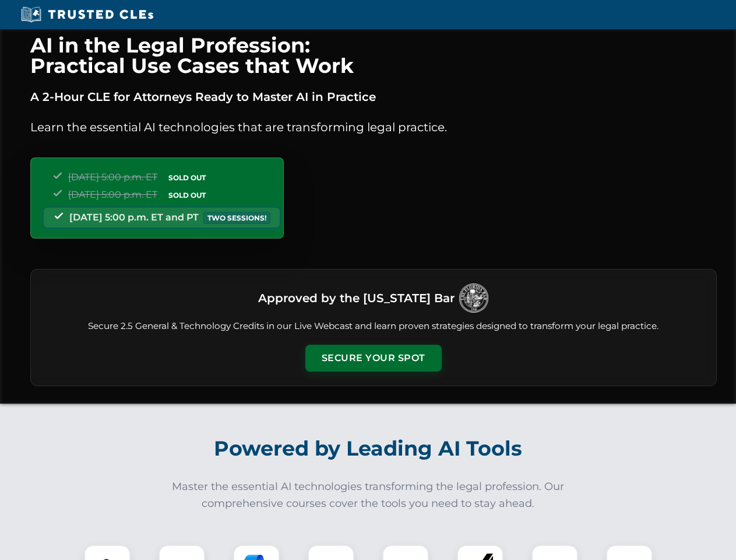  I want to click on p: A 2-Hour CLE for Attorneys Ready to Master AI in Practice, so click(374, 97).